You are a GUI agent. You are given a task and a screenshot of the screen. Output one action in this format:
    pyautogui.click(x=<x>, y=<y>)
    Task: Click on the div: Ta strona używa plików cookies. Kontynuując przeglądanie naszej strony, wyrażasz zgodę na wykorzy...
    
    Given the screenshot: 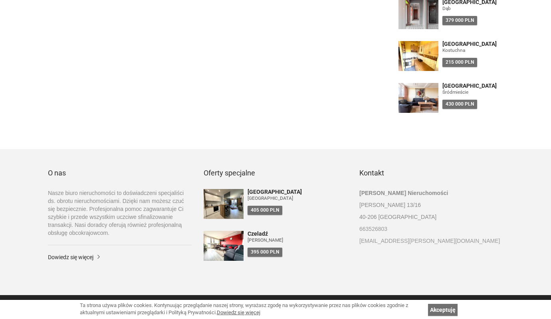 What is the action you would take?
    pyautogui.click(x=252, y=309)
    